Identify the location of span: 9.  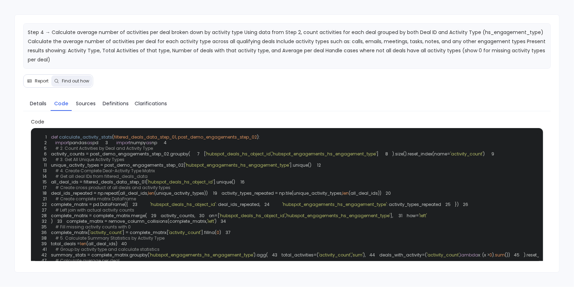
(491, 154).